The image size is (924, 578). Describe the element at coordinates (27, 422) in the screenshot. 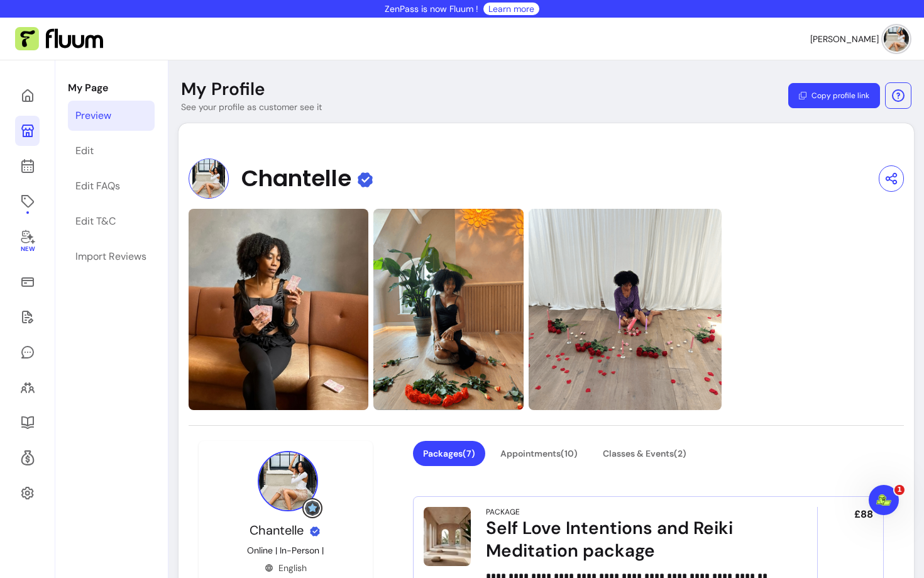

I see `a: Resources` at that location.